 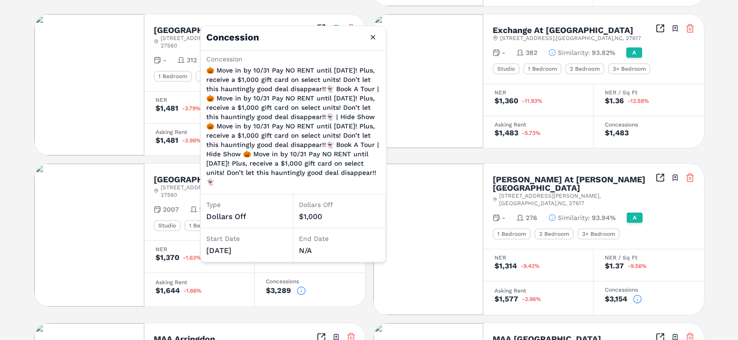 What do you see at coordinates (339, 251) in the screenshot?
I see `div: N/A` at bounding box center [339, 251].